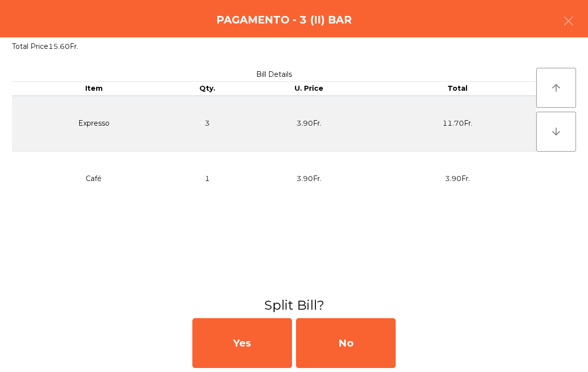 The height and width of the screenshot is (372, 588). What do you see at coordinates (457, 124) in the screenshot?
I see `td: 11.70Fr.` at bounding box center [457, 124].